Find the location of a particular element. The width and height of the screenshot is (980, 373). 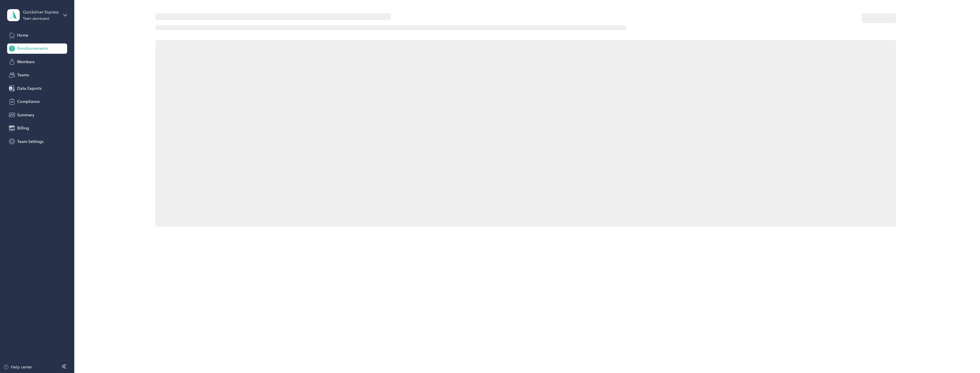

span: Members is located at coordinates (26, 62).